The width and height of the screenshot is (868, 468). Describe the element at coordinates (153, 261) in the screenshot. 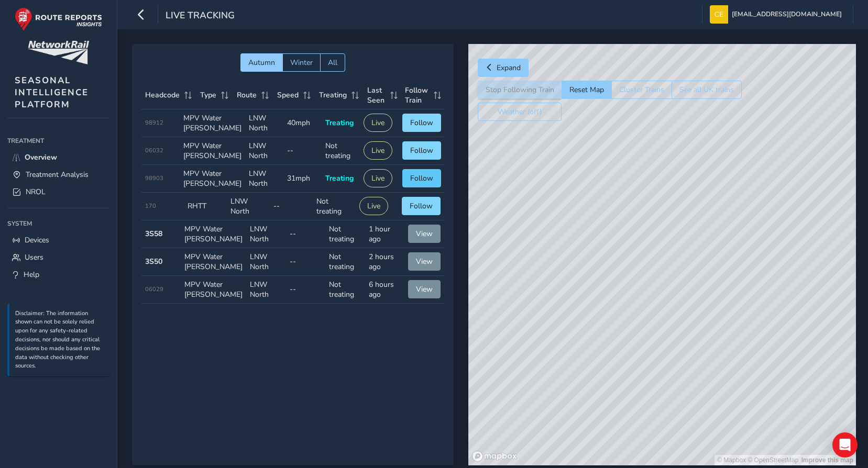

I see `strong: 3S50` at that location.